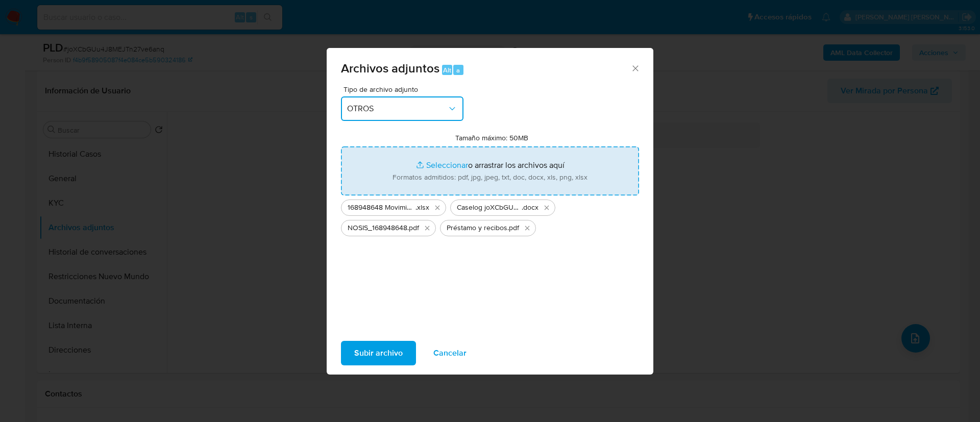  What do you see at coordinates (528, 228) in the screenshot?
I see `button: Eliminar Préstamo y recibos.pdf` at bounding box center [528, 228].